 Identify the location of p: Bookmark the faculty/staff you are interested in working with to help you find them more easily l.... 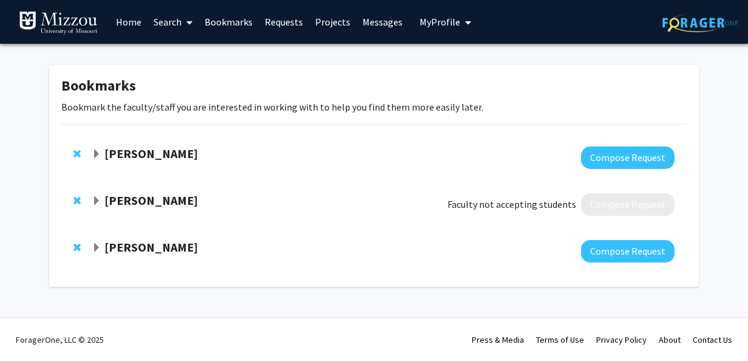
(374, 107).